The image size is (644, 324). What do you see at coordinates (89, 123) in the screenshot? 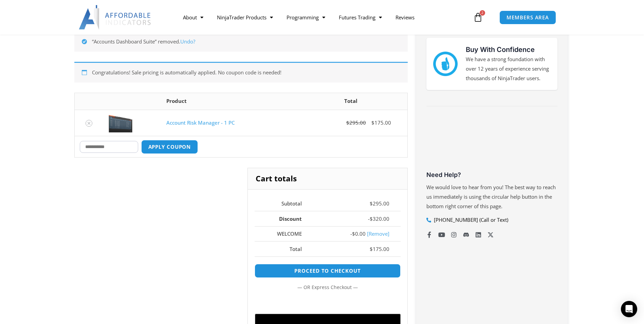
I see `a: Remove Account Risk Manager - 1 PC from cart` at bounding box center [89, 123].